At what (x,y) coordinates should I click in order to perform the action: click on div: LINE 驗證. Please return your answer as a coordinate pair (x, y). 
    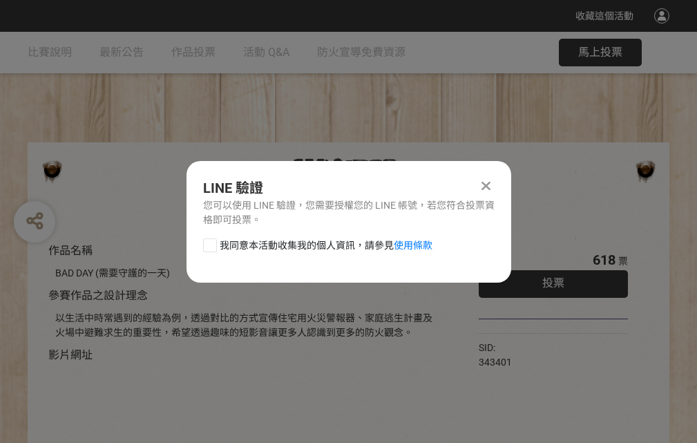
    Looking at the image, I should click on (349, 188).